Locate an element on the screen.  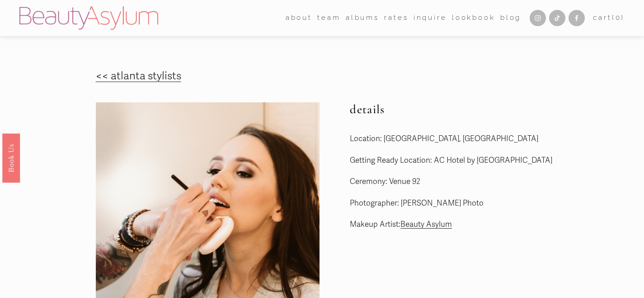
a: Blog is located at coordinates (511, 18).